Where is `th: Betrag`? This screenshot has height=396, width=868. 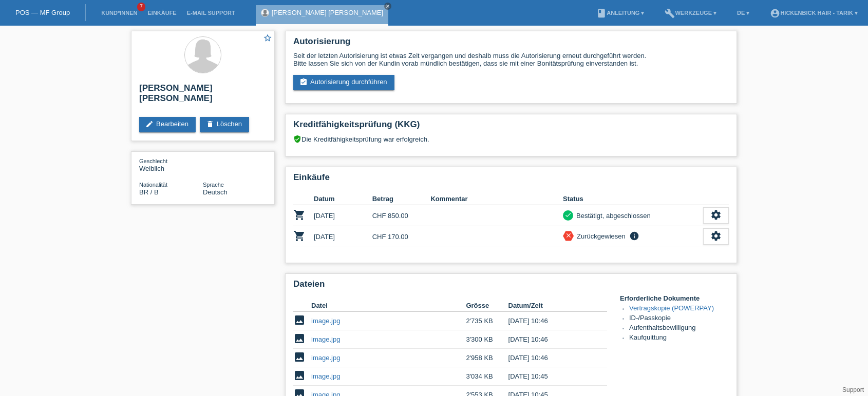
th: Betrag is located at coordinates (402, 199).